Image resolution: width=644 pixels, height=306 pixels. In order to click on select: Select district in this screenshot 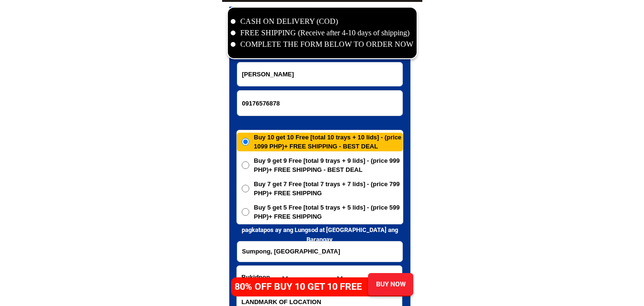, I will do `click(319, 277)`.